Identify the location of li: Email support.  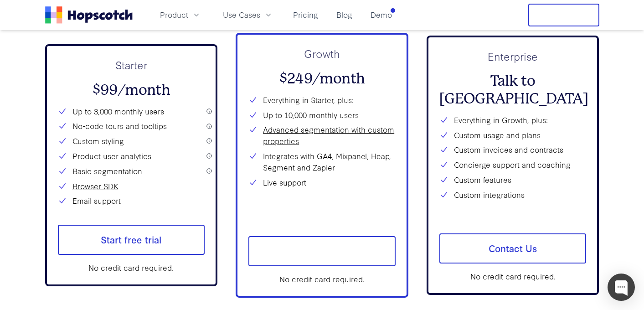
(131, 200).